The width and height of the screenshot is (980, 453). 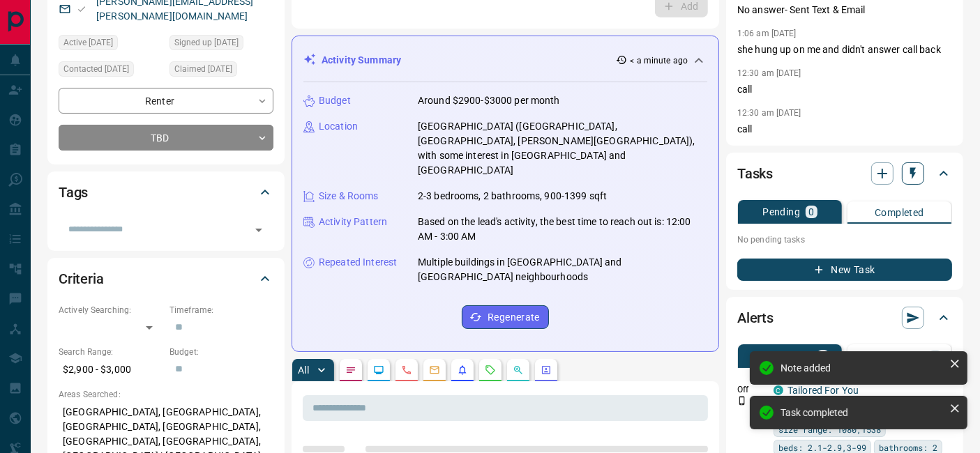 I want to click on div: TBD, so click(x=166, y=138).